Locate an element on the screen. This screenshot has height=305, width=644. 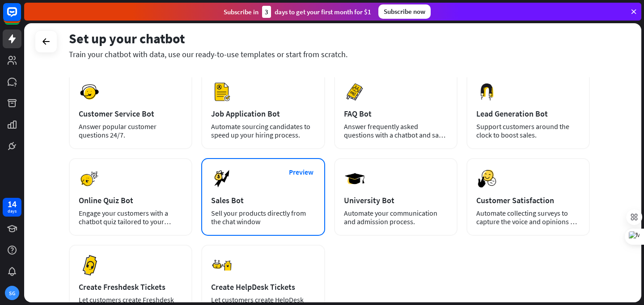
button: Preview is located at coordinates (302, 172).